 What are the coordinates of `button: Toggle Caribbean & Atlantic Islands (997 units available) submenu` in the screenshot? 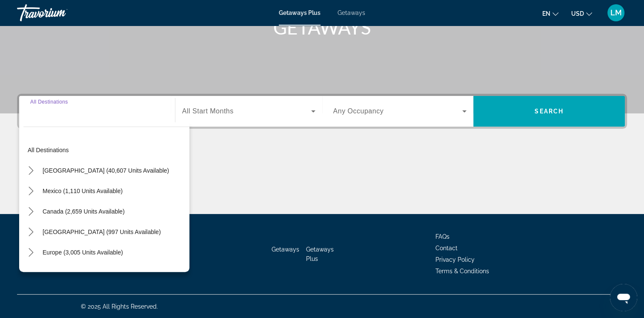 It's located at (31, 232).